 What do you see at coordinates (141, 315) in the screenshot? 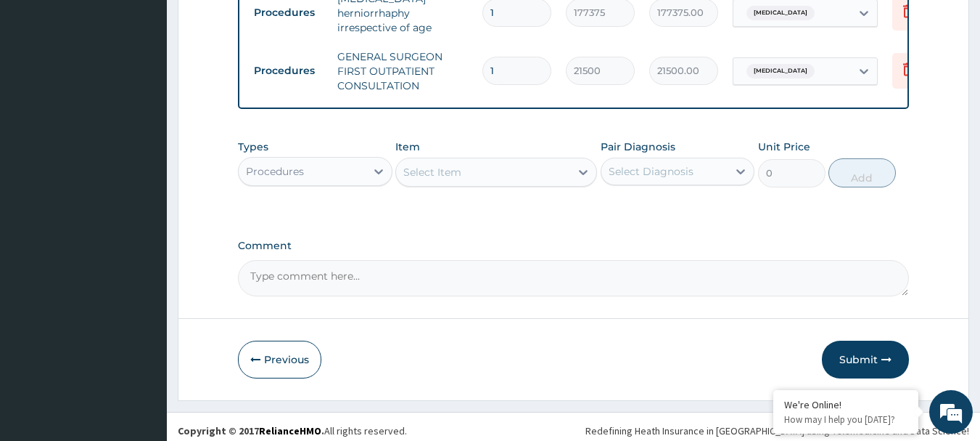
I see `textarea: Type your message and hit 'Enter'` at bounding box center [141, 315].